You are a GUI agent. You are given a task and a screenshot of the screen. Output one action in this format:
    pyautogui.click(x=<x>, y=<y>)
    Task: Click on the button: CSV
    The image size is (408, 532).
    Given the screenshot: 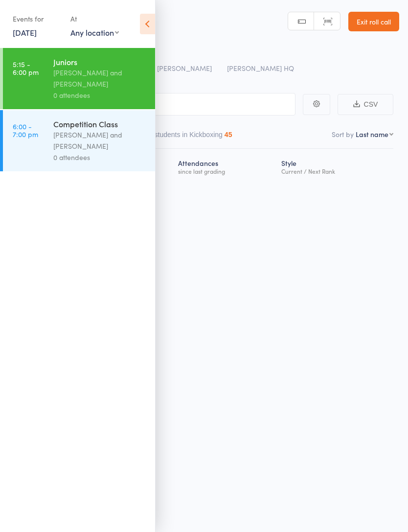 What is the action you would take?
    pyautogui.click(x=365, y=104)
    